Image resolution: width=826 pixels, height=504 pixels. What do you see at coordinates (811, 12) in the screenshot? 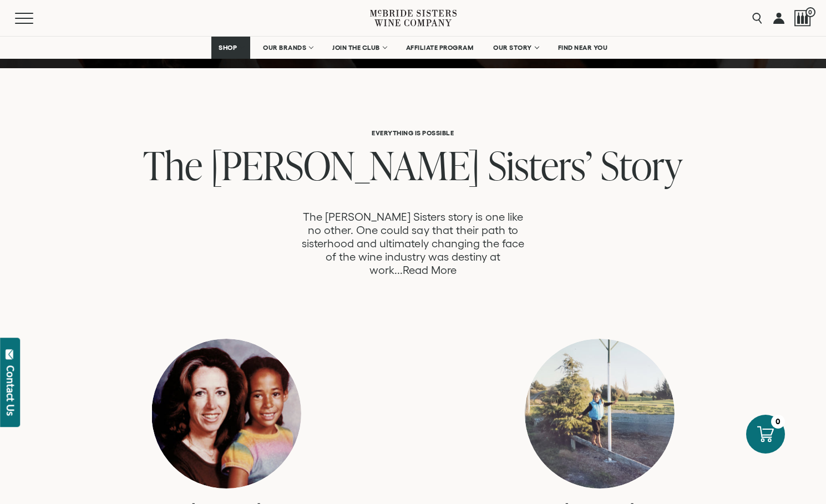
I see `span: 0` at bounding box center [811, 12].